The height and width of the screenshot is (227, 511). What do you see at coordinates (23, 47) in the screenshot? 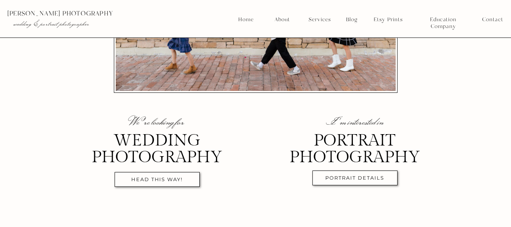
I see `img: tab_domain_overview_orange.svg` at bounding box center [23, 47].